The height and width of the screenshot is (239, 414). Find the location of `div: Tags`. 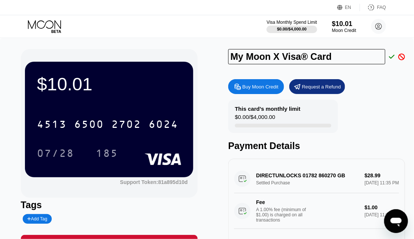

div: Tags is located at coordinates (109, 205).